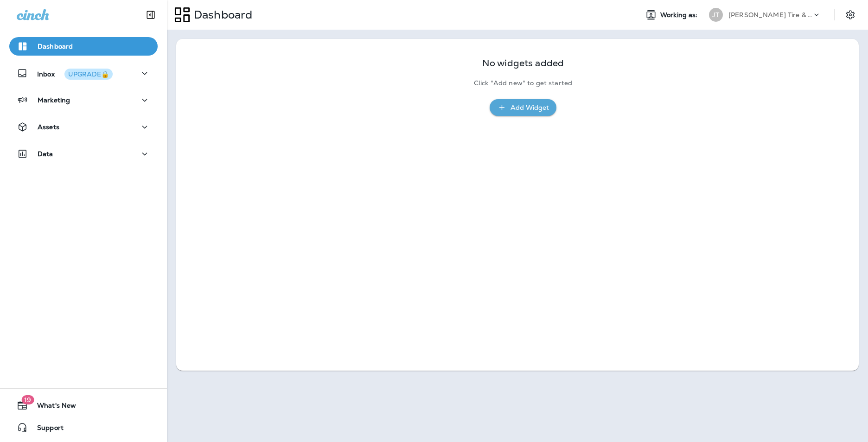  What do you see at coordinates (151, 15) in the screenshot?
I see `button: Collapse Sidebar` at bounding box center [151, 15].